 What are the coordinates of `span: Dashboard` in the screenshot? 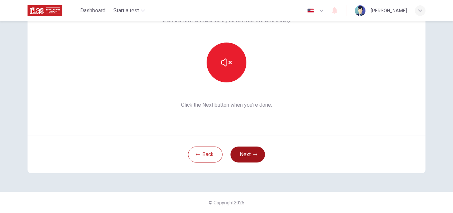 It's located at (93, 11).